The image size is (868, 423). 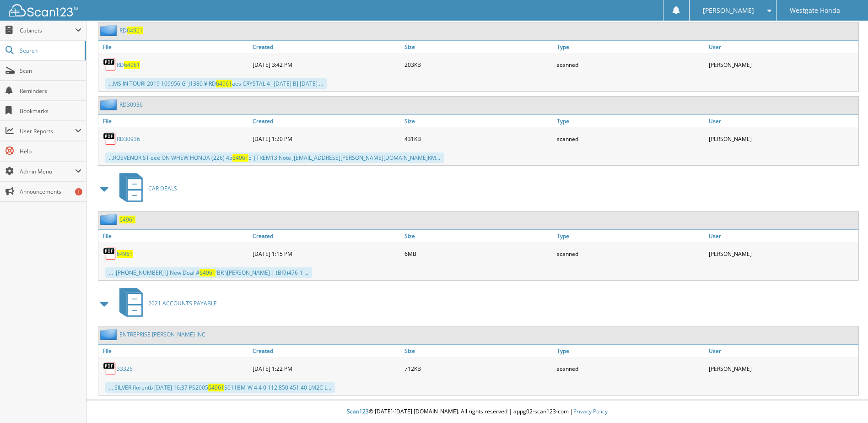 What do you see at coordinates (50, 91) in the screenshot?
I see `span: Reminders` at bounding box center [50, 91].